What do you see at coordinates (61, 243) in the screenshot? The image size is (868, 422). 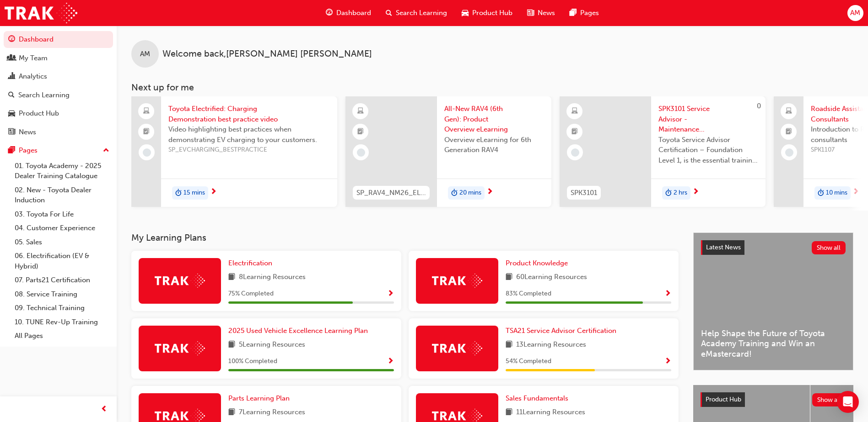 I see `a: 05. Sales` at bounding box center [61, 243].